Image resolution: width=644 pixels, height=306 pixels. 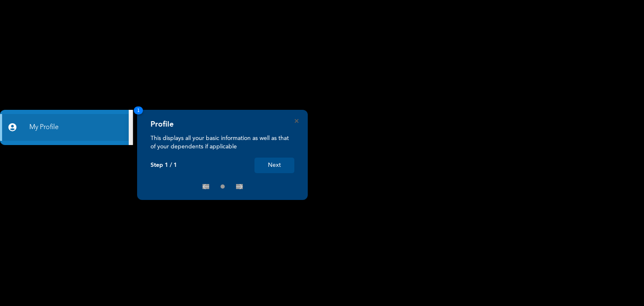 I want to click on h4: Profile, so click(x=162, y=124).